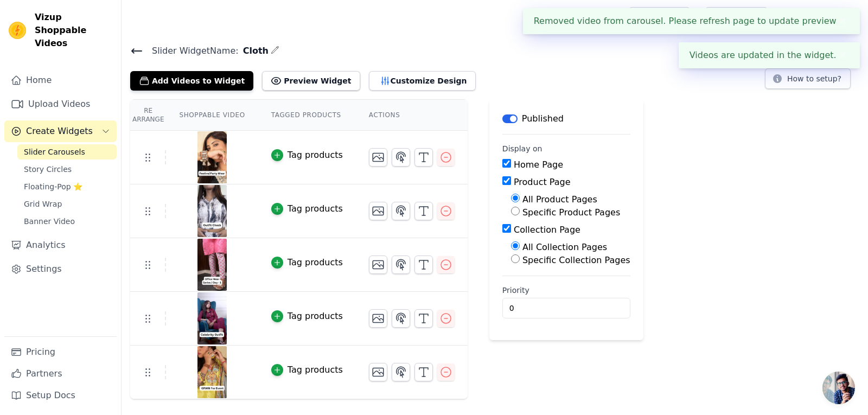 This screenshot has width=868, height=415. Describe the element at coordinates (73, 30) in the screenshot. I see `span: Vizup Shoppable Videos` at that location.